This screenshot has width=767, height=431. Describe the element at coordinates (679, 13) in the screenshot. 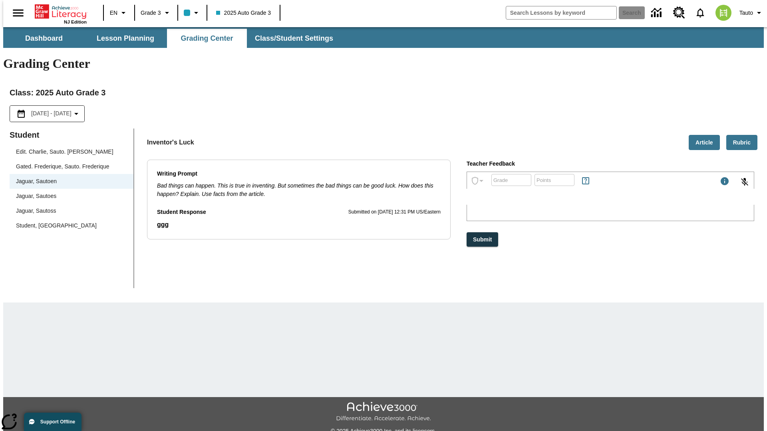

I see `a: Resource Center, Will open in new tab` at that location.